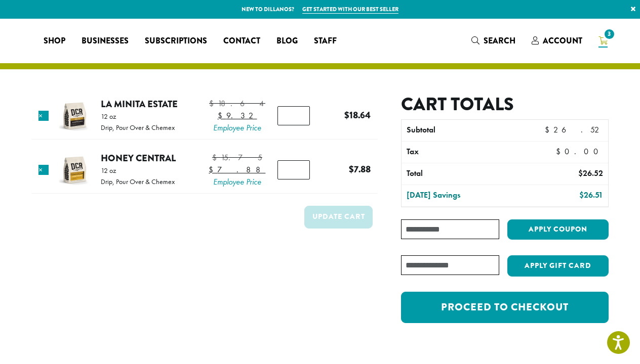 This screenshot has height=364, width=640. Describe the element at coordinates (241, 41) in the screenshot. I see `span: Contact` at that location.